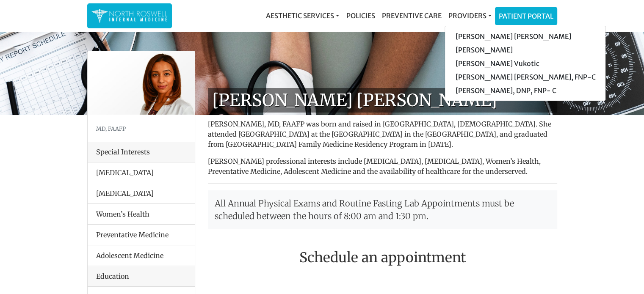 The image size is (644, 294). What do you see at coordinates (141, 255) in the screenshot?
I see `li: Adolescent Medicine` at bounding box center [141, 255].